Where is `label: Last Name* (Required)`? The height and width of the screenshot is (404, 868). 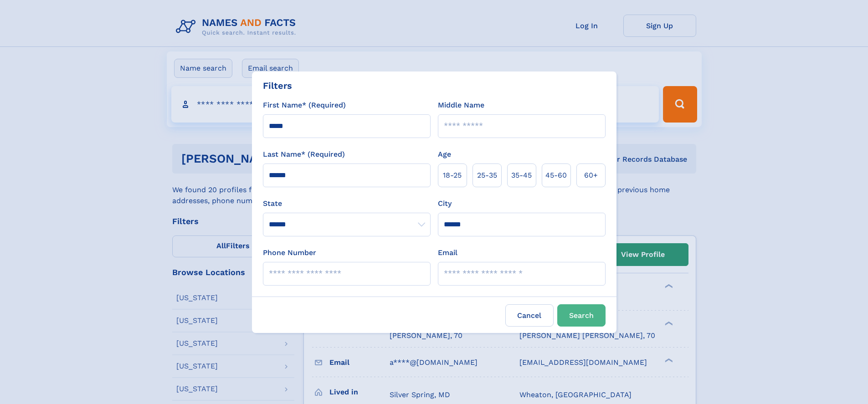
label: Last Name* (Required) is located at coordinates (304, 155).